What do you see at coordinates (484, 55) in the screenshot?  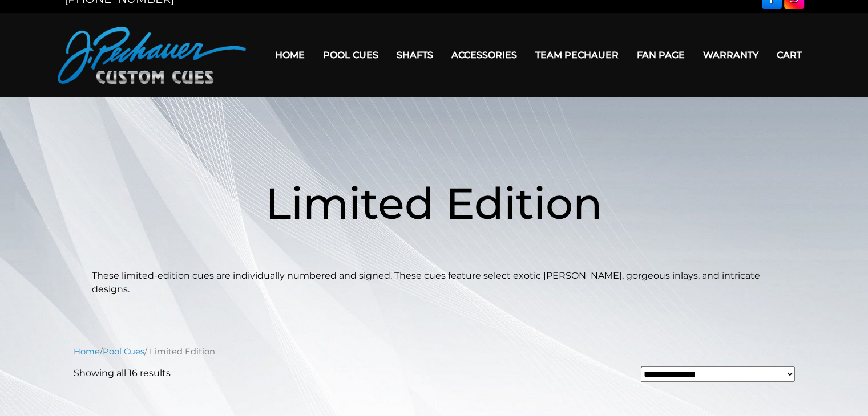 I see `a: Accessories` at bounding box center [484, 55].